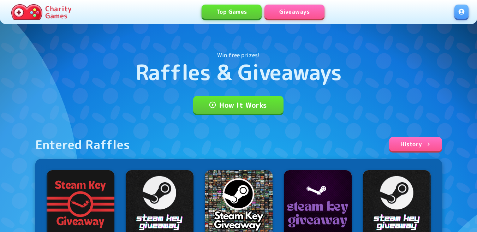 This screenshot has height=232, width=477. Describe the element at coordinates (294, 12) in the screenshot. I see `a: Giveaways` at that location.